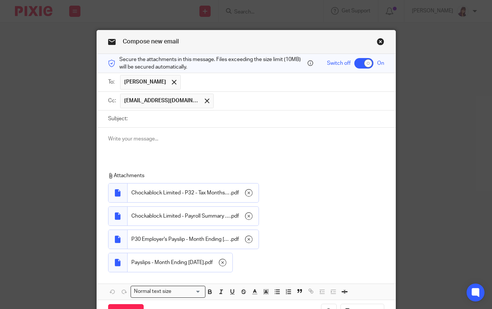  What do you see at coordinates (381, 63) in the screenshot?
I see `span: On` at bounding box center [381, 63].